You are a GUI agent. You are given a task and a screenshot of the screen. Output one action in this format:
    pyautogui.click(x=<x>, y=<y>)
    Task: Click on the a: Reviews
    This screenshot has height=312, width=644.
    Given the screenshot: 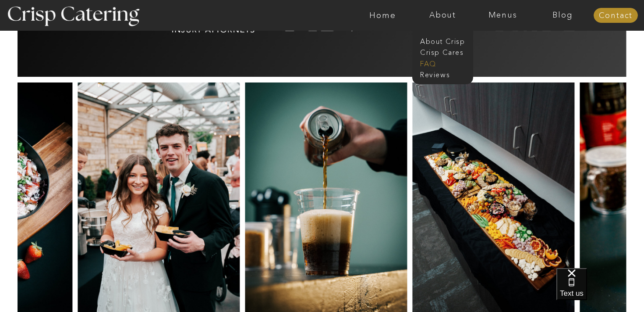 What is the action you would take?
    pyautogui.click(x=442, y=73)
    